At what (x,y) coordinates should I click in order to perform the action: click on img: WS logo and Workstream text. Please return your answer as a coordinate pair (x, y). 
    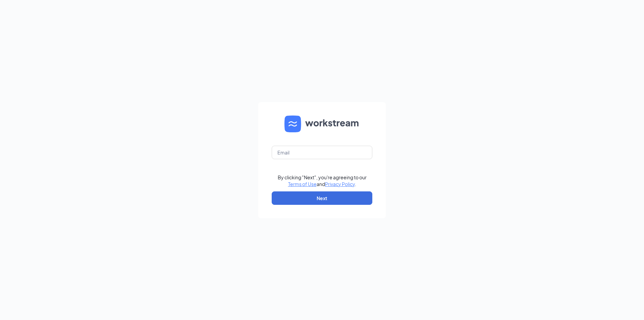
    Looking at the image, I should click on (322, 124).